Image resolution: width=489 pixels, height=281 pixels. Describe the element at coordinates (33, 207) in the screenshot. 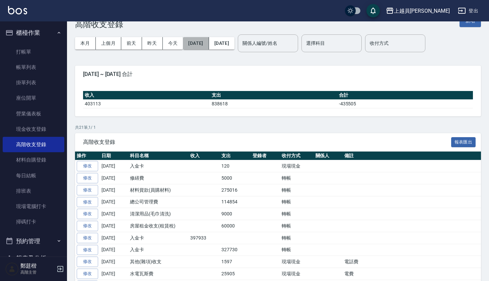

I see `a: 現場電腦打卡` at that location.